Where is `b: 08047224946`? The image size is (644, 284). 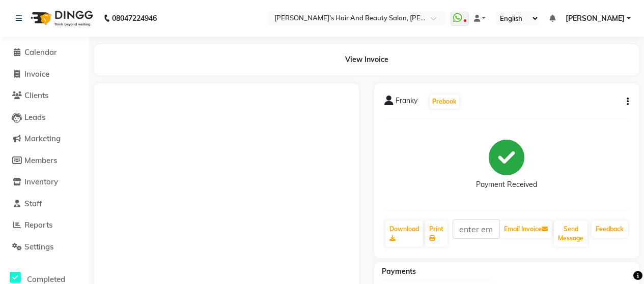
b: 08047224946 is located at coordinates (134, 18).